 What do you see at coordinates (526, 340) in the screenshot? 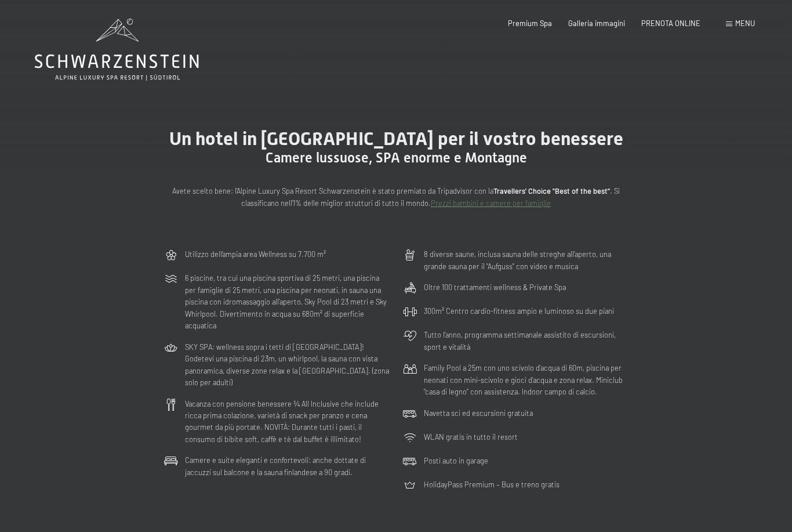
I see `p: Tutto l’anno, programma settimanale assistito di escursioni, sport e vitalità` at bounding box center [526, 340].